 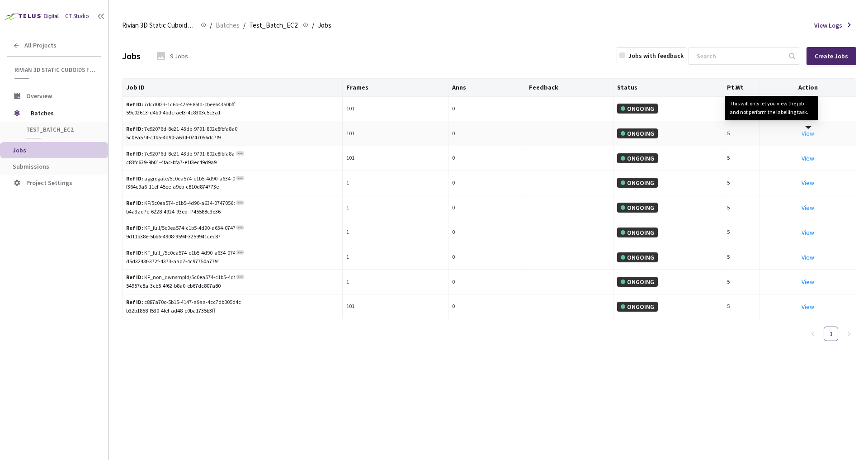 What do you see at coordinates (396, 88) in the screenshot?
I see `th: Frames` at bounding box center [396, 88].